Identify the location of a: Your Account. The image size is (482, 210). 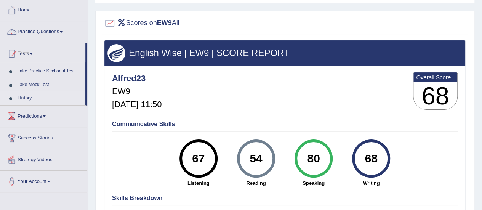
(44, 180).